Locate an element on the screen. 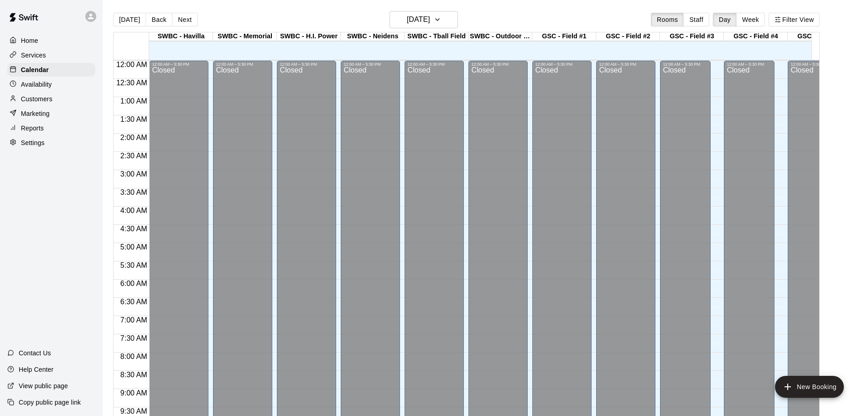 The width and height of the screenshot is (868, 416). div: SWBC - H.I. Power is located at coordinates (309, 37).